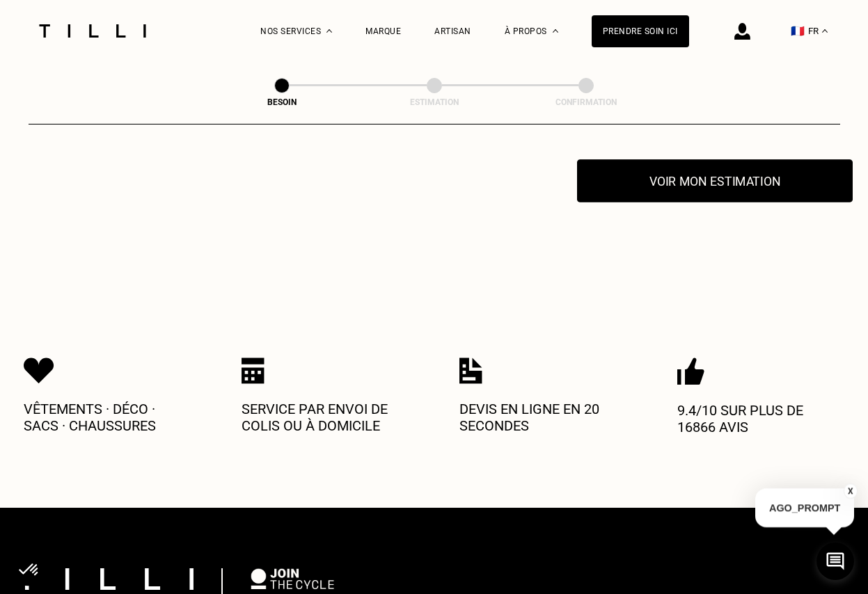 The width and height of the screenshot is (868, 594). What do you see at coordinates (543, 417) in the screenshot?
I see `p: Devis en ligne en 20 secondes` at bounding box center [543, 417].